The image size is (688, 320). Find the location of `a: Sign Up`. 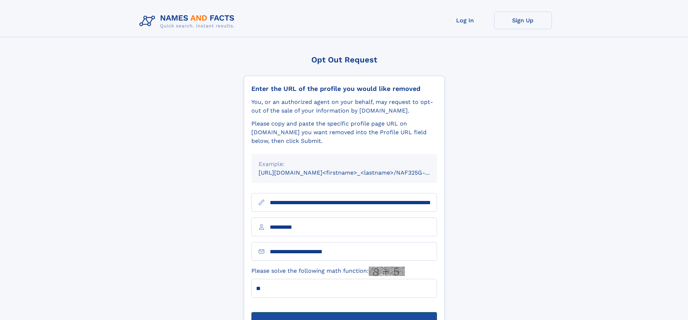

a: Sign Up is located at coordinates (523, 20).